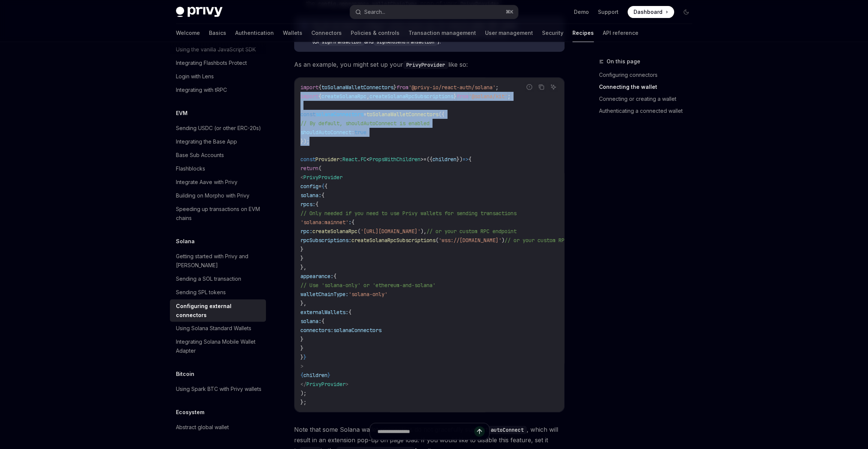 This screenshot has width=868, height=449. What do you see at coordinates (218, 90) in the screenshot?
I see `a: Integrating with tRPC` at bounding box center [218, 90].